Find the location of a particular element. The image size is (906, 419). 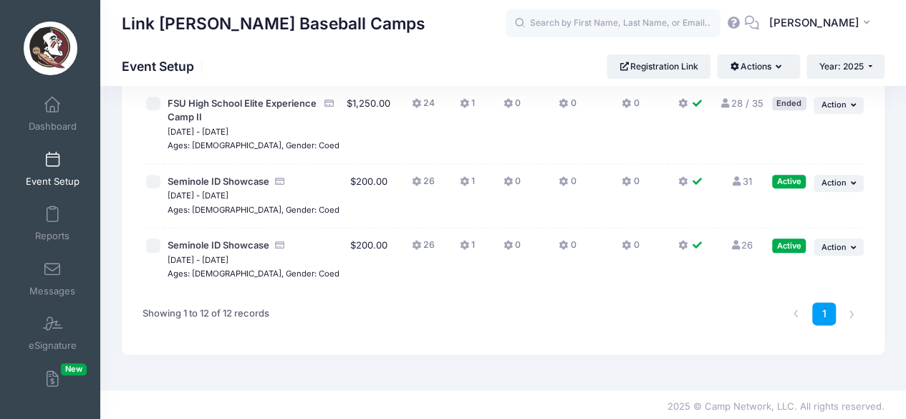

span: Dashboard is located at coordinates (52, 127).